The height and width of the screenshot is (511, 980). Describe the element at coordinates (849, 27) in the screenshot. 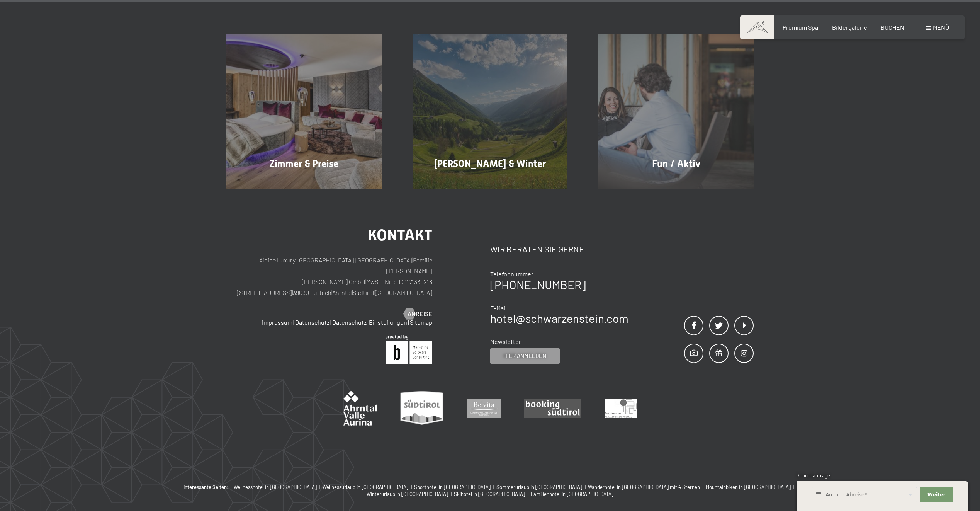

I see `span: Bildergalerie` at that location.